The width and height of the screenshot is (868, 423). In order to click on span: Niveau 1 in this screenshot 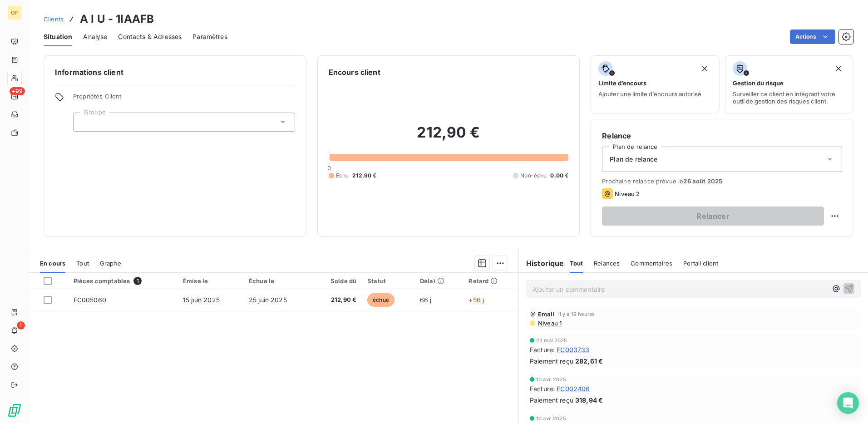, I will do `click(549, 323)`.